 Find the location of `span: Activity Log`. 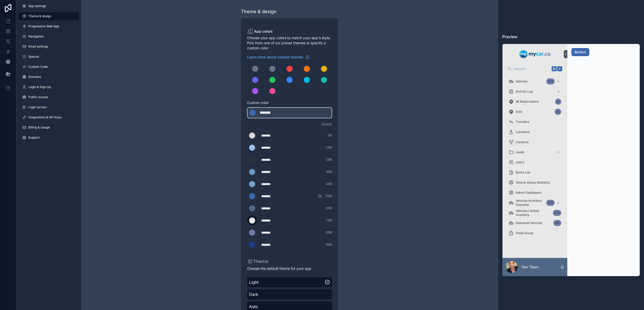

span: Activity Log is located at coordinates (524, 92).